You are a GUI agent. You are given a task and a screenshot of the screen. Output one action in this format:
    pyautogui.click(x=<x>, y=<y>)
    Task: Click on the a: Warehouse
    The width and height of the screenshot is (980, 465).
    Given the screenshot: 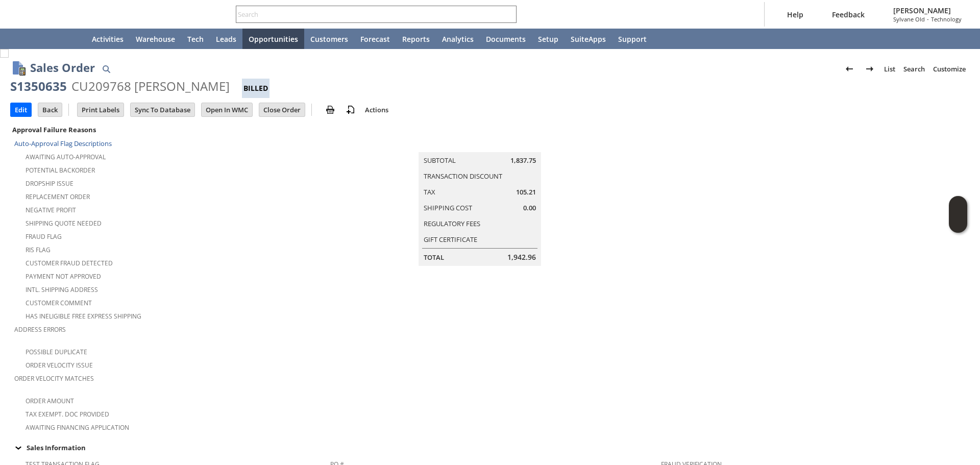 What is the action you would take?
    pyautogui.click(x=155, y=39)
    